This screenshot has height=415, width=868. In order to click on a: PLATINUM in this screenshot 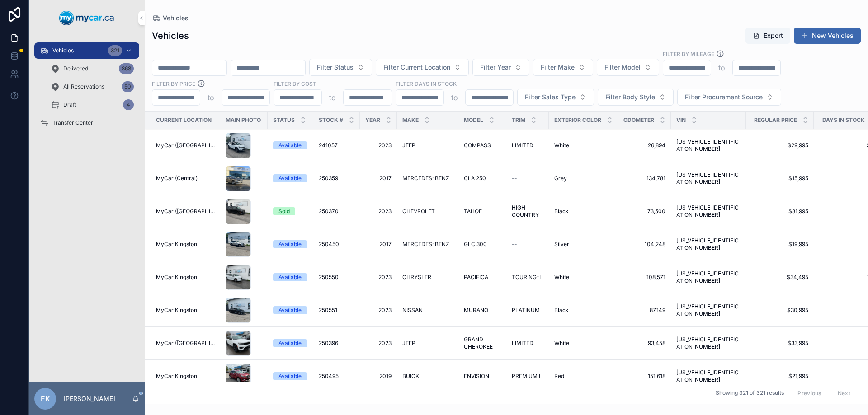, I will do `click(527, 311)`.